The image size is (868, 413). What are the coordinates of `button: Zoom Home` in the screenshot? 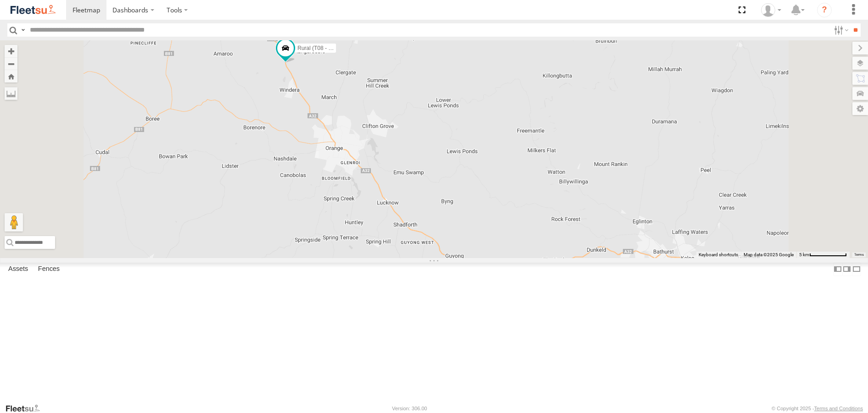 It's located at (11, 76).